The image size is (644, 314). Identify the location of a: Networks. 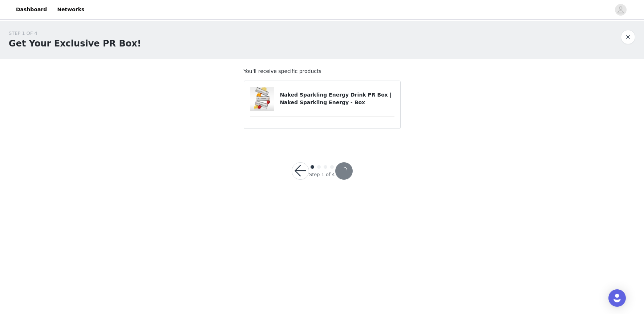
(71, 9).